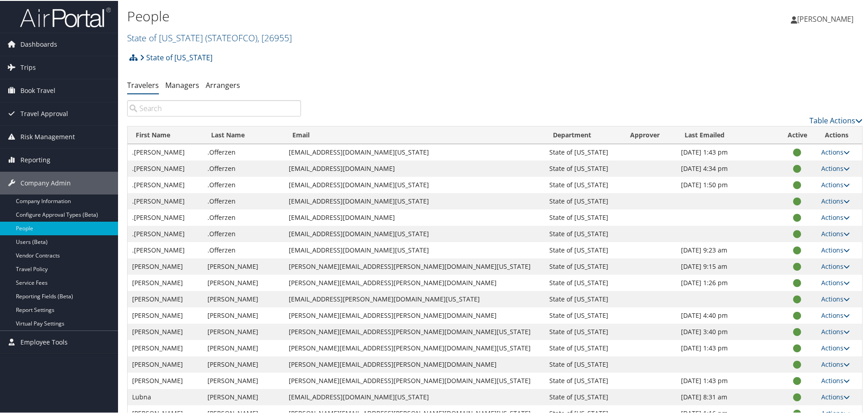  What do you see at coordinates (182, 84) in the screenshot?
I see `a: Managers` at bounding box center [182, 84].